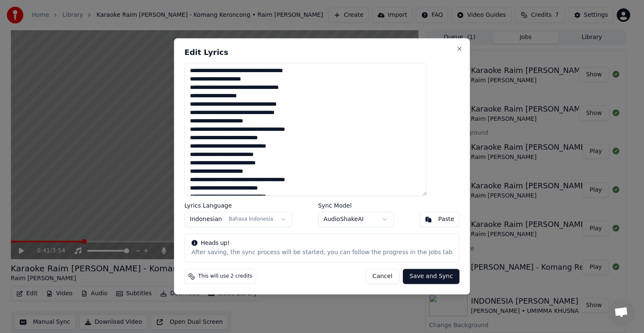 Image resolution: width=644 pixels, height=333 pixels. I want to click on button: Cancel, so click(382, 277).